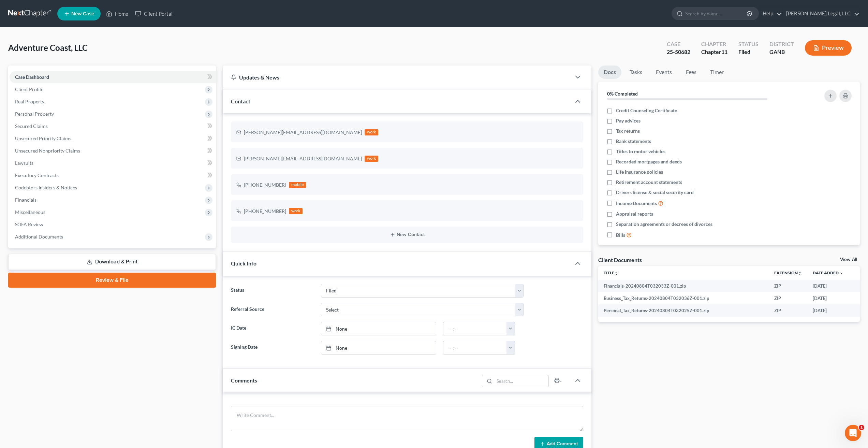 The width and height of the screenshot is (868, 448). I want to click on span: Drivers license & social security card, so click(655, 193).